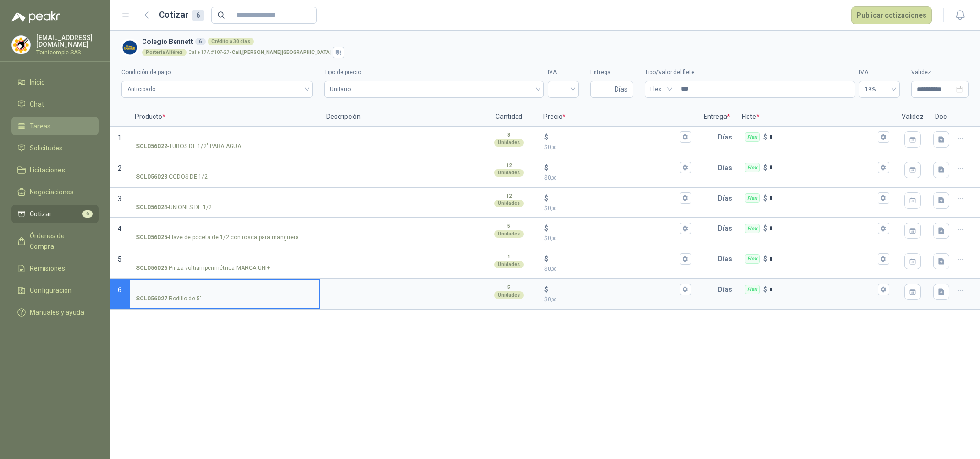 The width and height of the screenshot is (980, 459). Describe the element at coordinates (217, 72) in the screenshot. I see `label: Condición de pago` at that location.